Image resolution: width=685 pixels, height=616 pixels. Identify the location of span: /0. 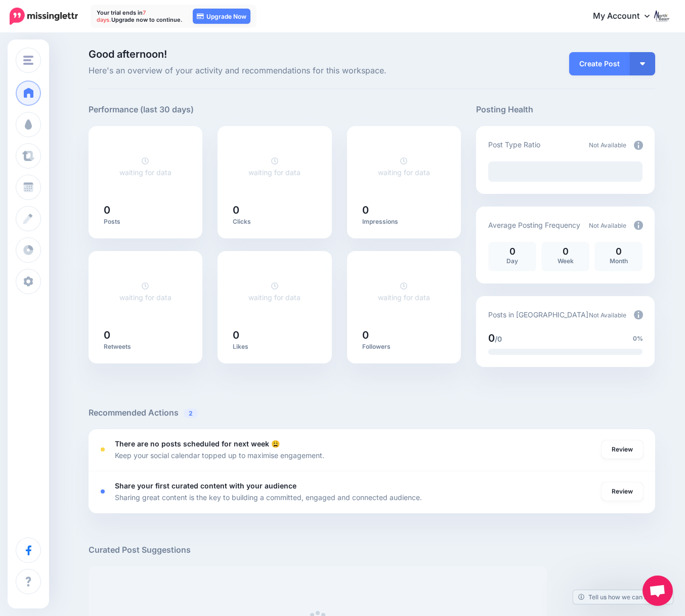
(498, 338).